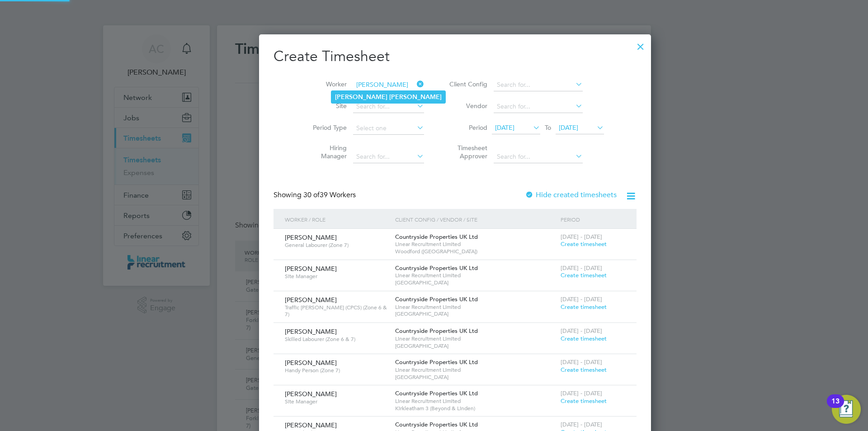 Image resolution: width=868 pixels, height=431 pixels. What do you see at coordinates (327, 106) in the screenshot?
I see `label: Site` at bounding box center [327, 106].